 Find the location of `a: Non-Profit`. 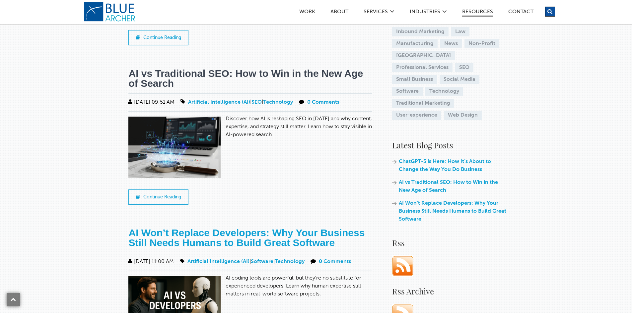

a: Non-Profit is located at coordinates (481, 44).